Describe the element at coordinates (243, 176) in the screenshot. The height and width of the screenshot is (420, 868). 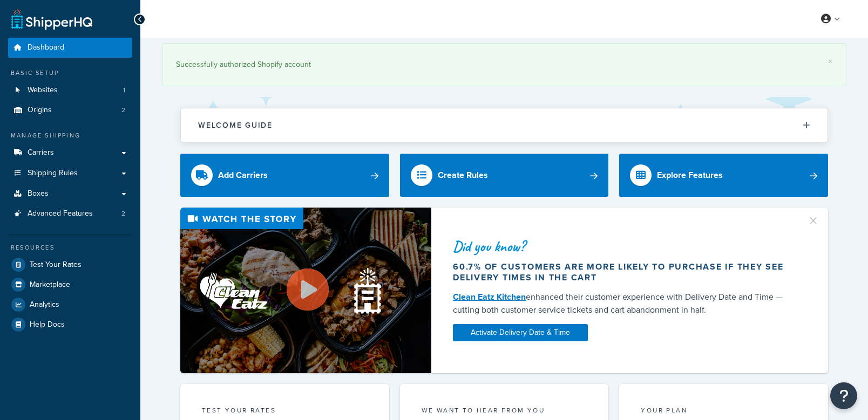
I see `div: Add Carriers` at that location.